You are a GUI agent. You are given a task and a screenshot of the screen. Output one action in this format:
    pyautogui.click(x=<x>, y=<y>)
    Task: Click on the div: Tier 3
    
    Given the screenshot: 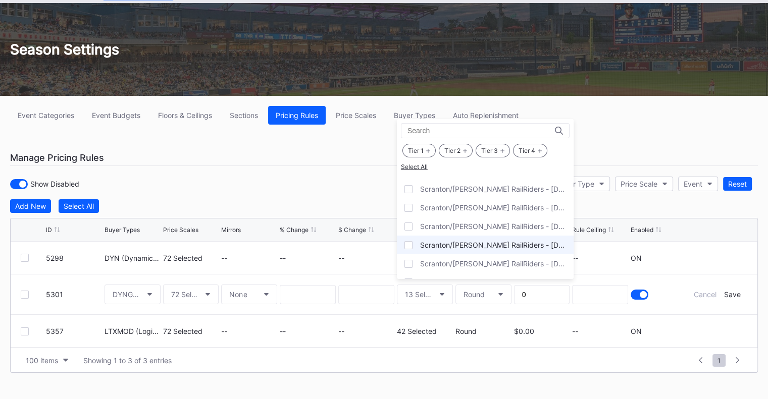 What is the action you would take?
    pyautogui.click(x=493, y=150)
    